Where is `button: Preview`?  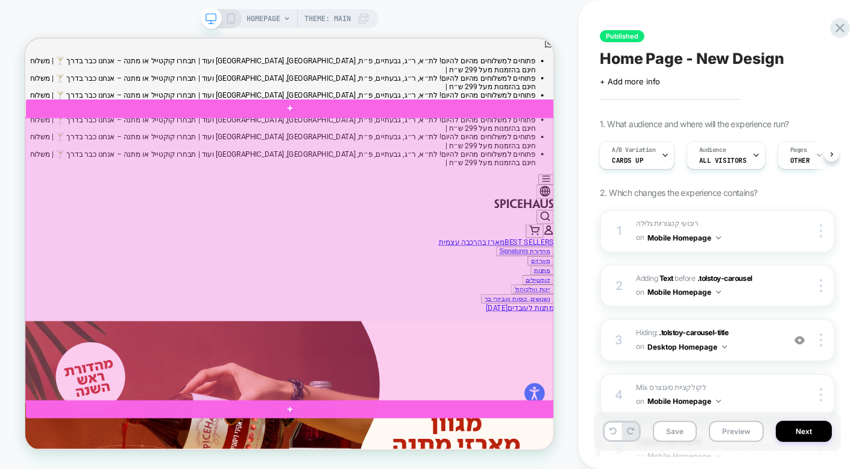
button: Preview is located at coordinates (736, 431).